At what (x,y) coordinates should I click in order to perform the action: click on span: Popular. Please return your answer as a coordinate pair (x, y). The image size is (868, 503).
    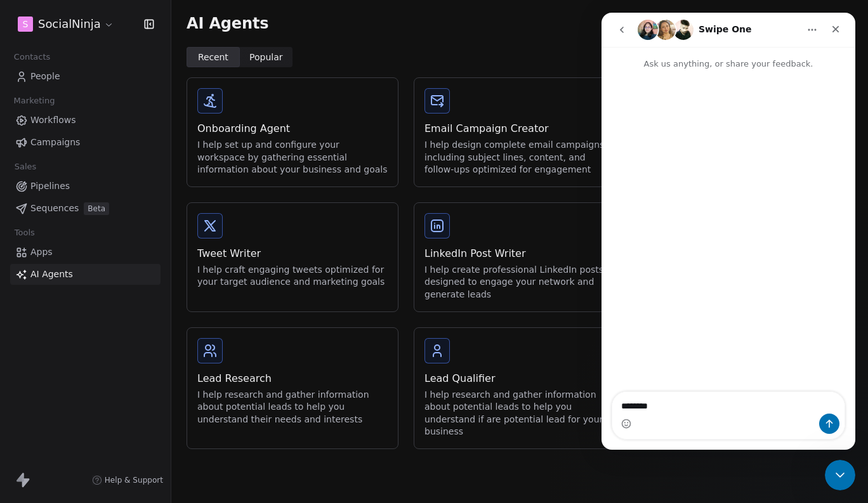
    Looking at the image, I should click on (265, 57).